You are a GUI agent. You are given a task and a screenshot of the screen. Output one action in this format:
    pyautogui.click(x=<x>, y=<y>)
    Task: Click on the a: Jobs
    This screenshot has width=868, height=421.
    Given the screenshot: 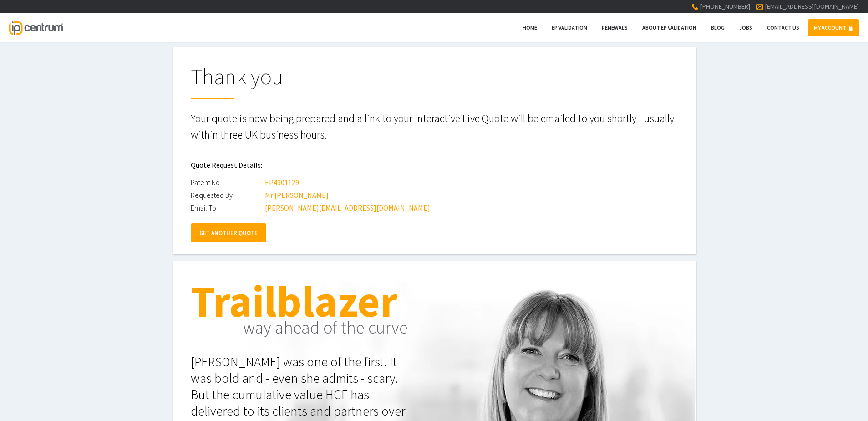 What is the action you would take?
    pyautogui.click(x=746, y=28)
    